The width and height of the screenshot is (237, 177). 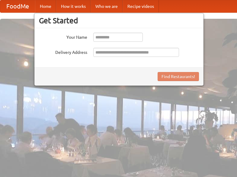 I want to click on label: Delivery Address, so click(x=63, y=51).